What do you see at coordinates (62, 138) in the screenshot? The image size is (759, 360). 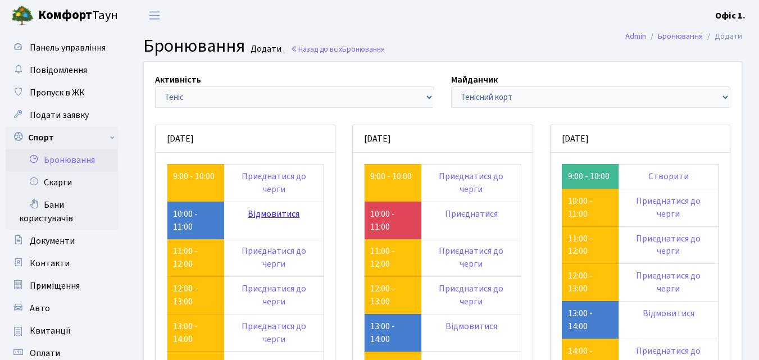 I see `a: Спорт` at bounding box center [62, 138].